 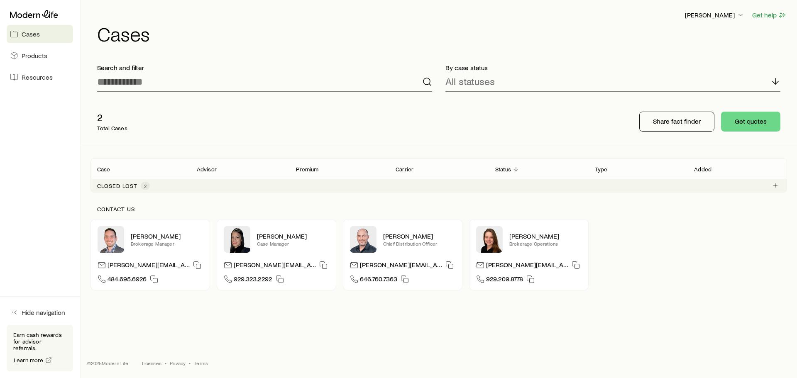 What do you see at coordinates (34, 56) in the screenshot?
I see `span: Products` at bounding box center [34, 56].